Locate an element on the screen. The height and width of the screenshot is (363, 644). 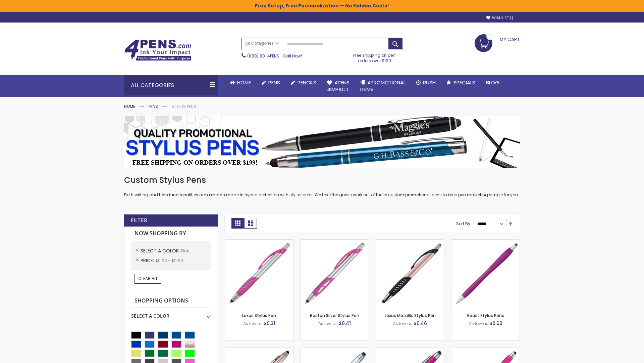
a: Blog is located at coordinates (492, 83).